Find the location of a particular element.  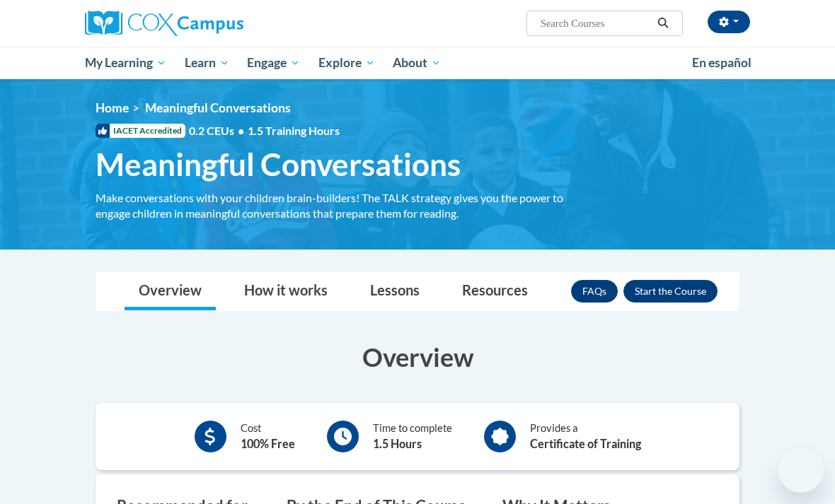

span: IACET Accredited is located at coordinates (140, 131).